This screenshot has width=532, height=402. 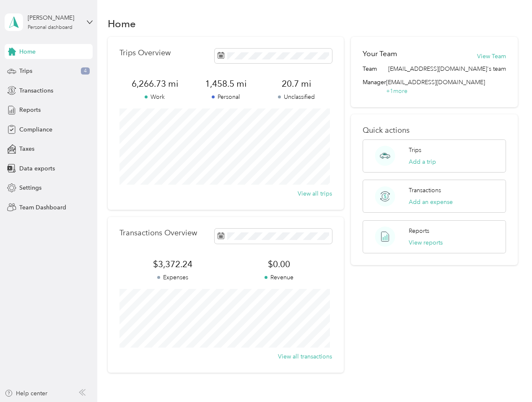 What do you see at coordinates (122, 23) in the screenshot?
I see `h1: Home` at bounding box center [122, 23].